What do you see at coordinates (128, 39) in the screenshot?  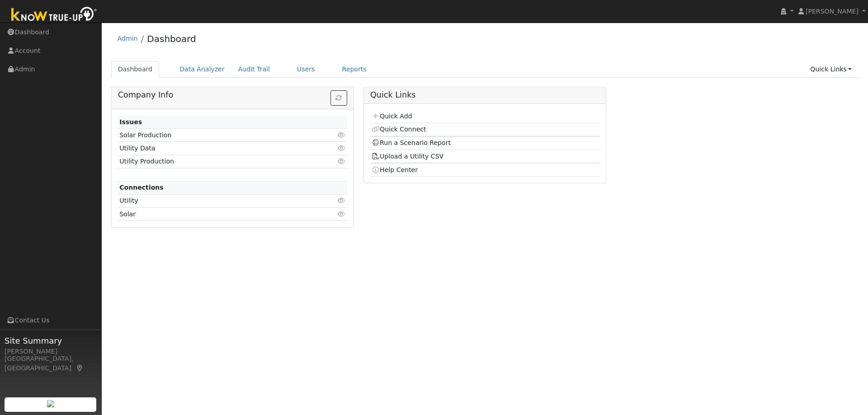 I see `a: Admin` at bounding box center [128, 39].